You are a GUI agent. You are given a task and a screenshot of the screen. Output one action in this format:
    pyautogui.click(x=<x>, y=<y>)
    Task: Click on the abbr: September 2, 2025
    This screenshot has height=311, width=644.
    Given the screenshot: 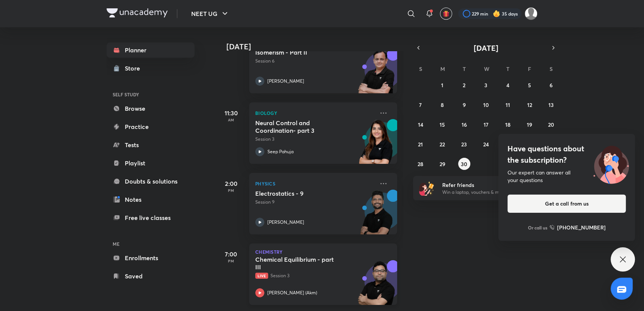 What is the action you would take?
    pyautogui.click(x=464, y=85)
    